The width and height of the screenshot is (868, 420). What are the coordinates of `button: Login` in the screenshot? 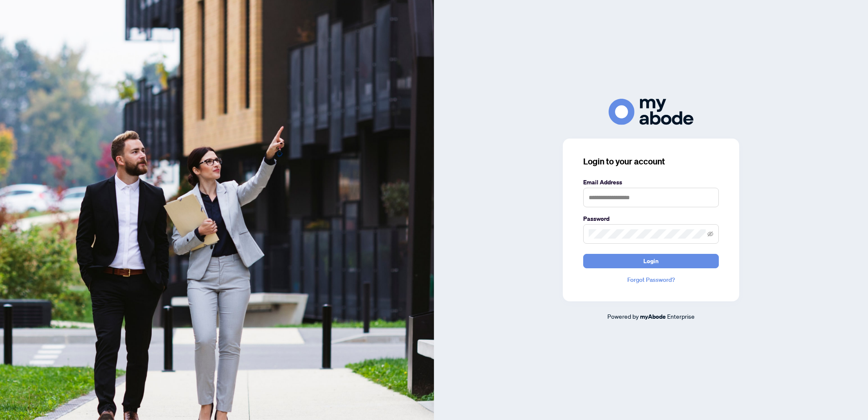 It's located at (651, 261).